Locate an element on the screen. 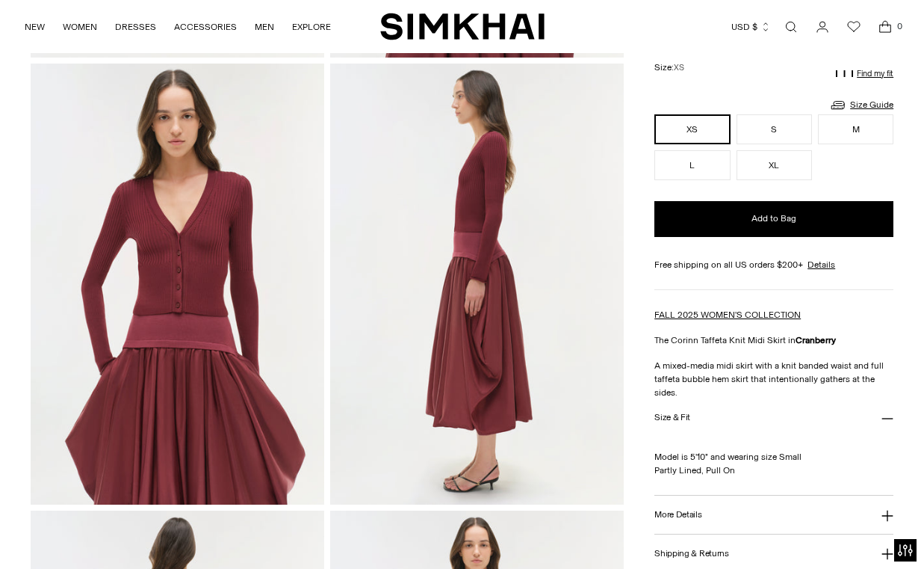 Image resolution: width=924 pixels, height=569 pixels. p: Model is 5'10" and wearing size Small Partly Lined, Pull On is located at coordinates (774, 457).